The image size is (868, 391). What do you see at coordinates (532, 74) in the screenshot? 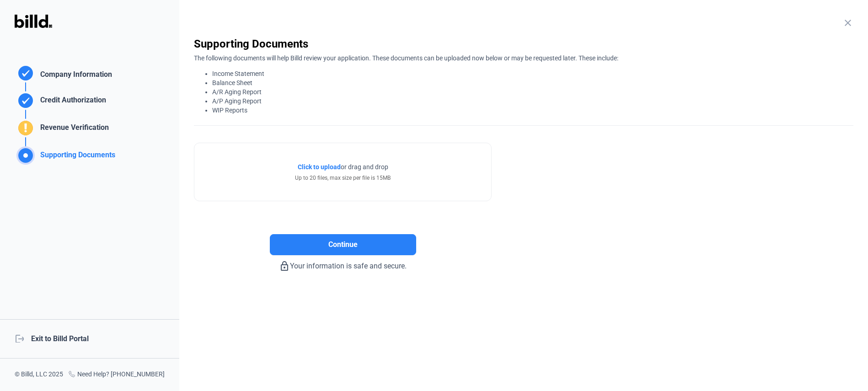
I see `li: Income Statement` at bounding box center [532, 74].